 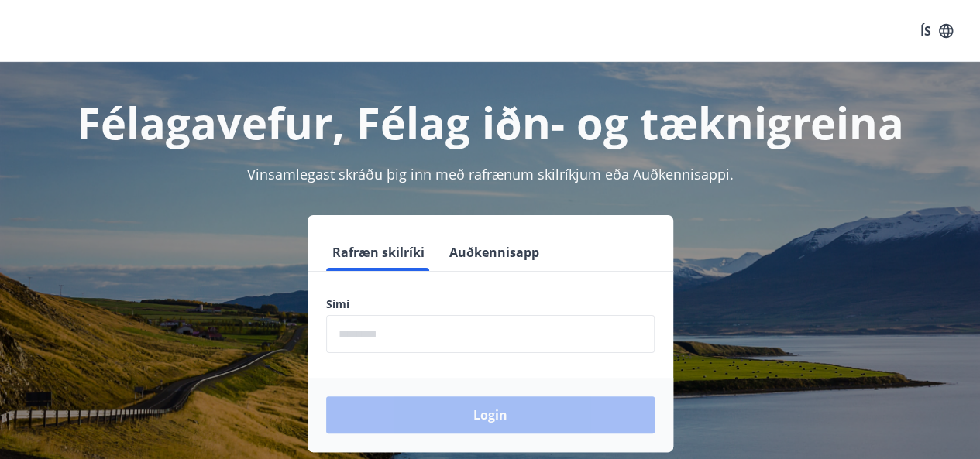 What do you see at coordinates (937, 31) in the screenshot?
I see `button: ÍS` at bounding box center [937, 31].